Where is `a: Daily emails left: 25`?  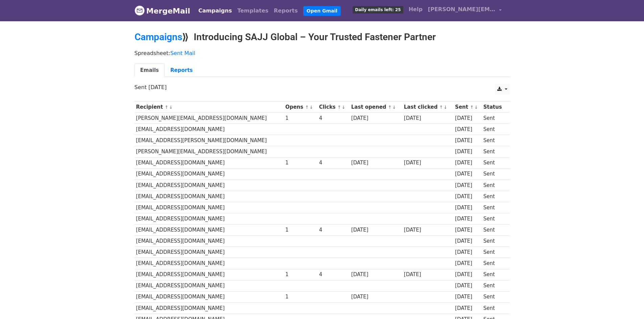 a: Daily emails left: 25 is located at coordinates (378, 10).